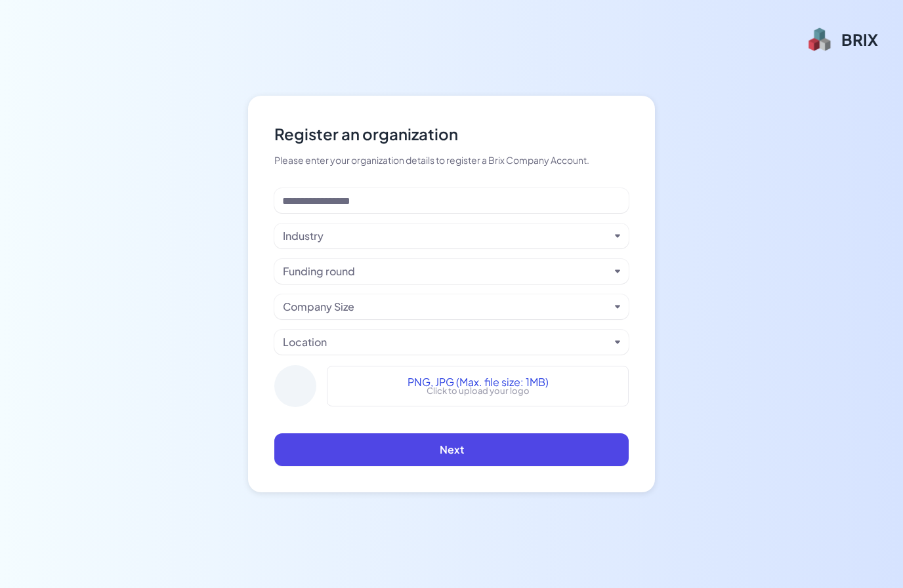  I want to click on button: Next, so click(452, 450).